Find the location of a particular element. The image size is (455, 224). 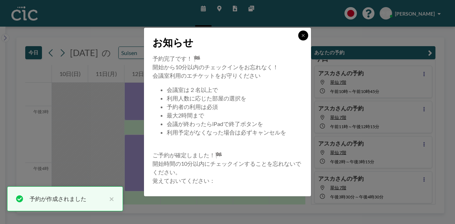

font: 最大2時間まで is located at coordinates (185, 115).